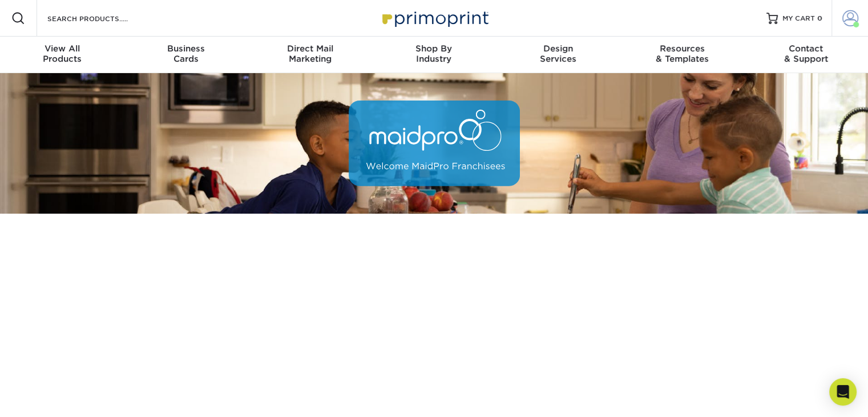 Image resolution: width=868 pixels, height=417 pixels. I want to click on div: Marketing, so click(310, 54).